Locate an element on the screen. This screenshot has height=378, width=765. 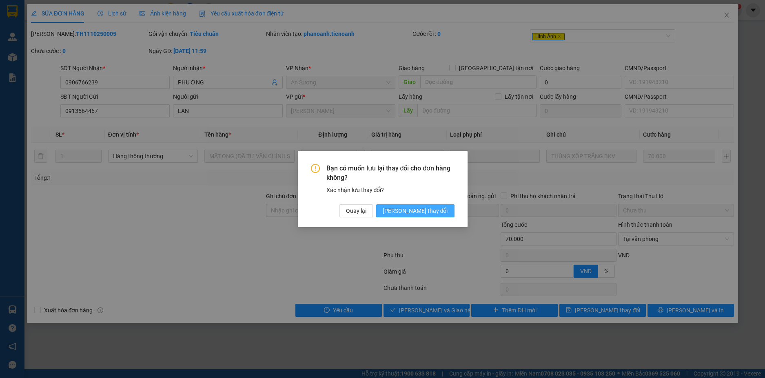
span: Bạn có muốn lưu lại thay đổi cho đơn hàng không? is located at coordinates (390, 173).